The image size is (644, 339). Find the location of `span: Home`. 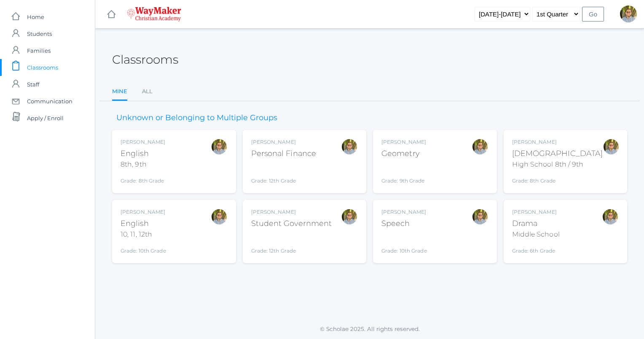

span: Home is located at coordinates (36, 17).